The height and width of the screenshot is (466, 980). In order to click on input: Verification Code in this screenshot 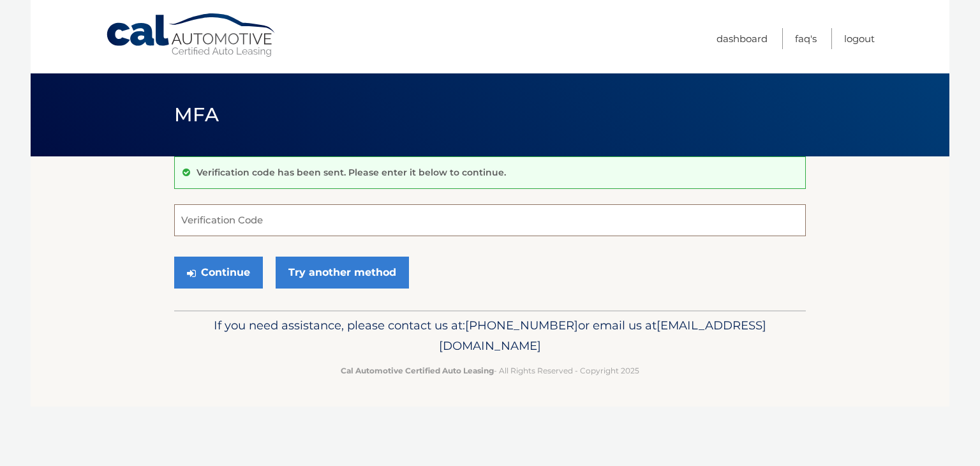, I will do `click(490, 220)`.